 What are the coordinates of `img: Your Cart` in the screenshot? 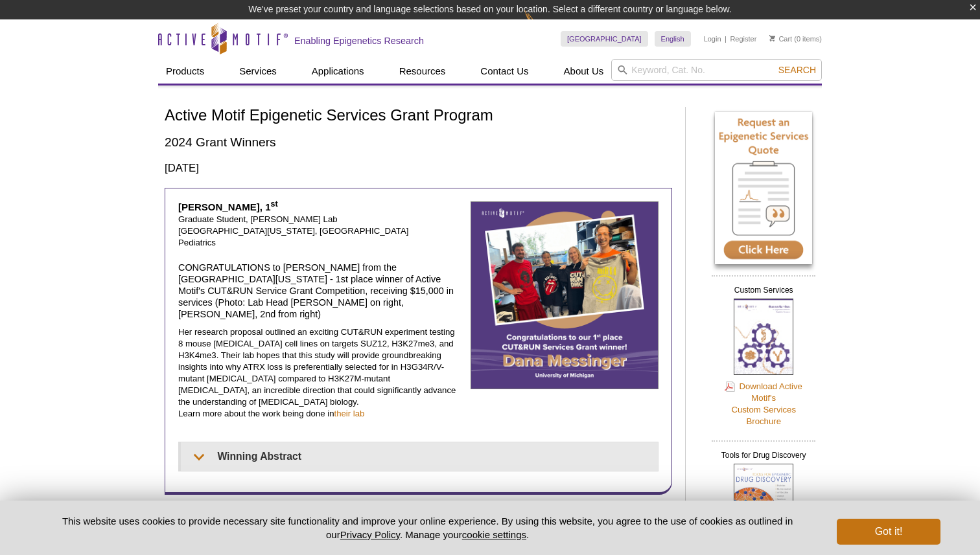 It's located at (772, 38).